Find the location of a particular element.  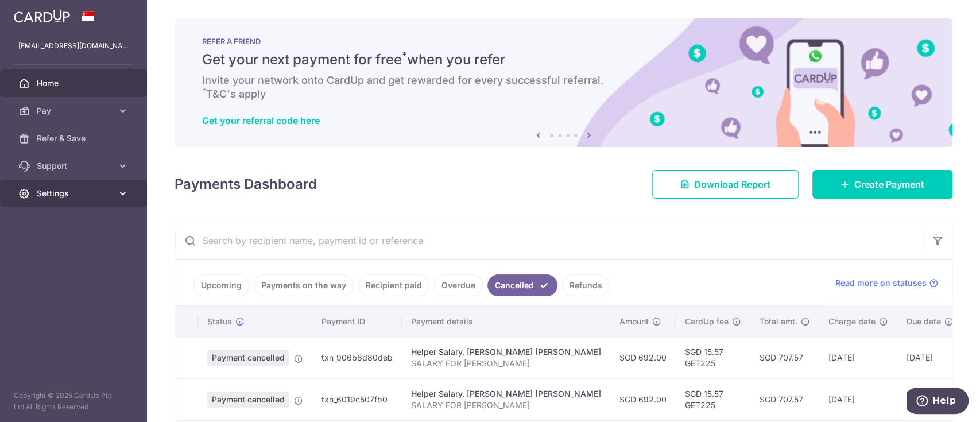

span: Create Payment is located at coordinates (889, 185).